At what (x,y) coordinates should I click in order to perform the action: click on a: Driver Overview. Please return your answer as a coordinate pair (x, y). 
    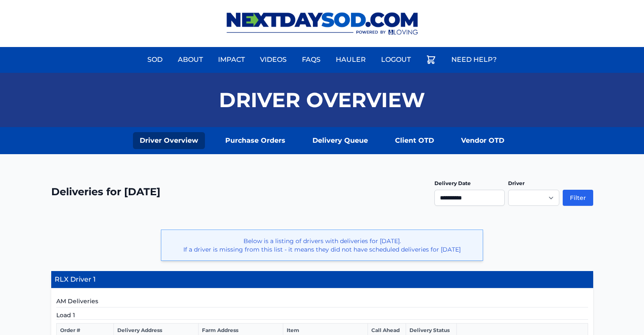
    Looking at the image, I should click on (169, 141).